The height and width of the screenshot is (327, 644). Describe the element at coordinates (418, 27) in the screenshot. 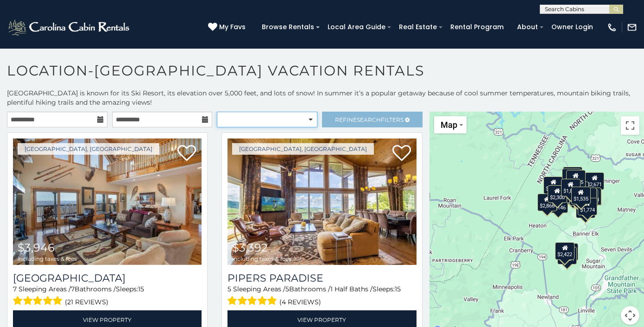

I see `a: Real Estate` at that location.